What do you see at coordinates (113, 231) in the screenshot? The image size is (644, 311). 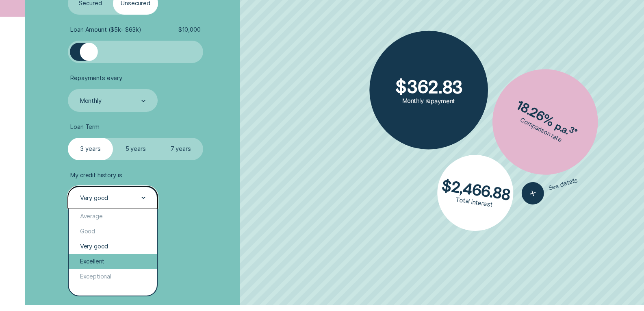 I see `div: Good` at bounding box center [113, 231].